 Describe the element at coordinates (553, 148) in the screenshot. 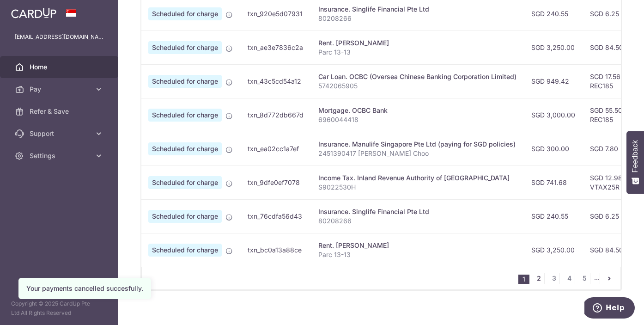

I see `td: SGD 300.00` at that location.